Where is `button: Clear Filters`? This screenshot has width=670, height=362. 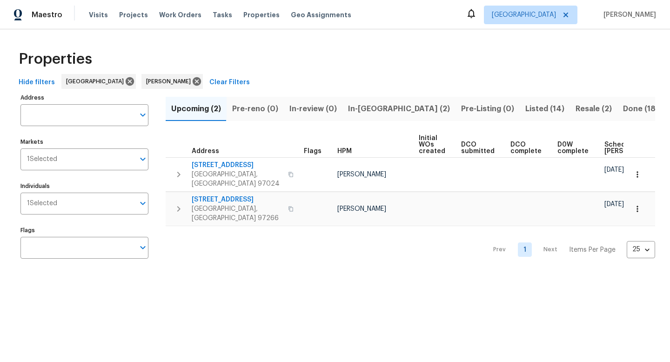 button: Clear Filters is located at coordinates (230, 82).